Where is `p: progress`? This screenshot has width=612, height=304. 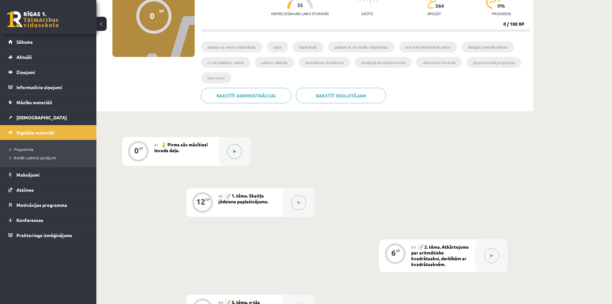
p: progress is located at coordinates (501, 14).